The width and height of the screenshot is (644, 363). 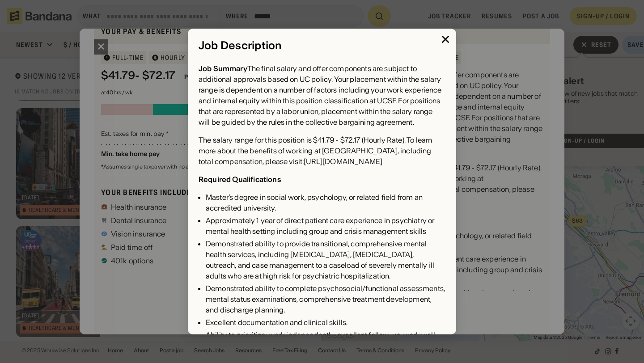 What do you see at coordinates (325, 299) in the screenshot?
I see `div: Demonstrated ability to complete psychosocial/functional assessments, mental status examinations,...` at bounding box center [325, 299].